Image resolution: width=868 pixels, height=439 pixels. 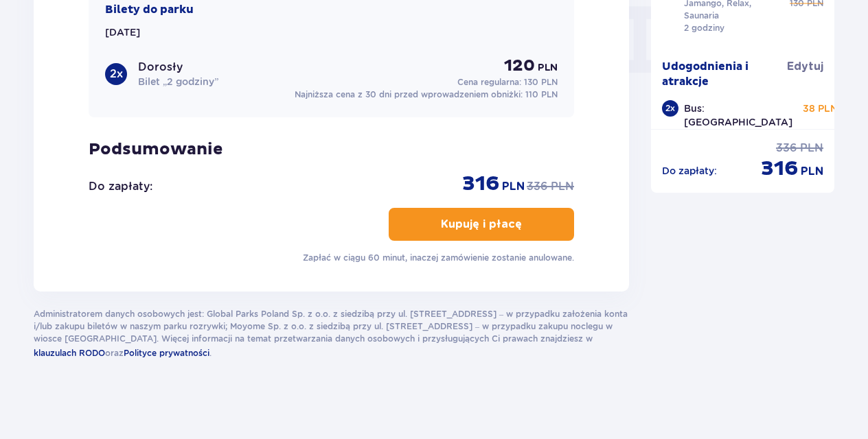 What do you see at coordinates (160, 67) in the screenshot?
I see `p: Dorosły` at bounding box center [160, 67].